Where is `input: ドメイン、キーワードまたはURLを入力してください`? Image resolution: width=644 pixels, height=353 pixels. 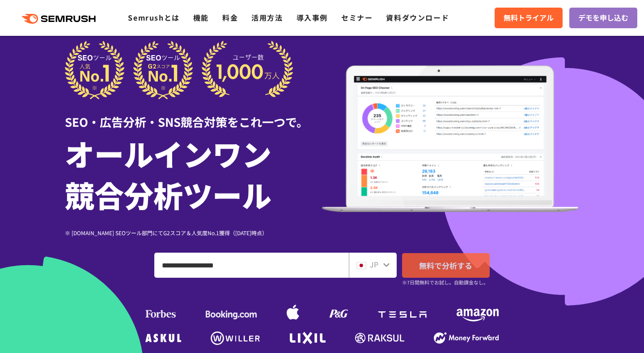 input: ドメイン、キーワードまたはURLを入力してください is located at coordinates (251, 265).